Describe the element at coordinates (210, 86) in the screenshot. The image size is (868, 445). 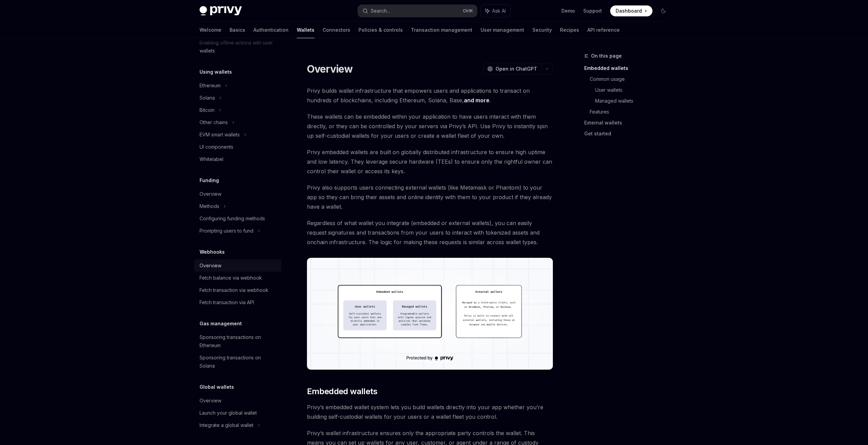
I see `div: Ethereum` at that location.